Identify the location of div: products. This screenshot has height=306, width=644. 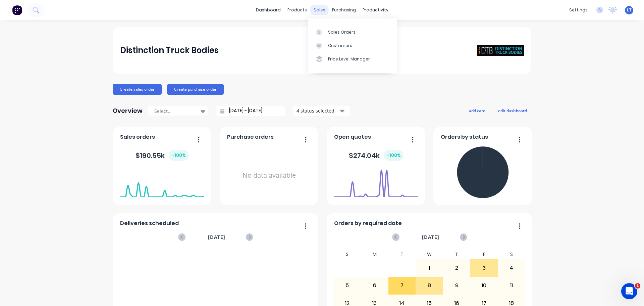
(297, 10).